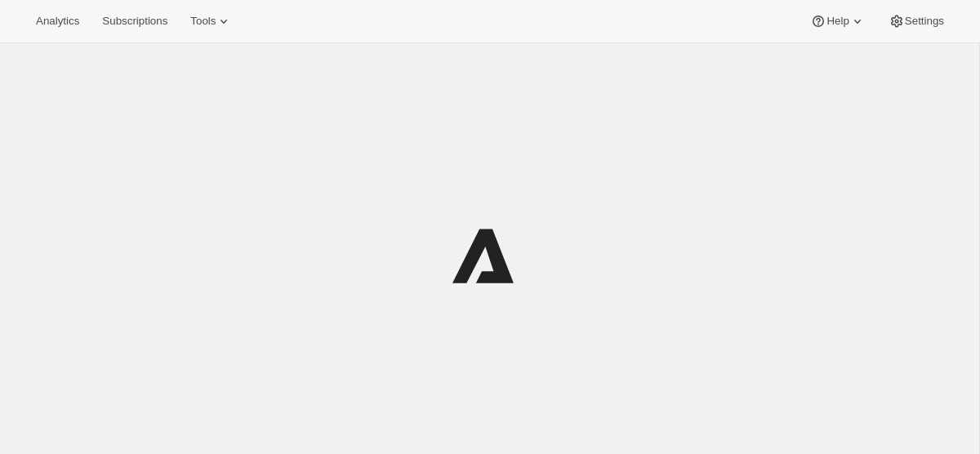 Image resolution: width=980 pixels, height=454 pixels. I want to click on span: Tools, so click(203, 21).